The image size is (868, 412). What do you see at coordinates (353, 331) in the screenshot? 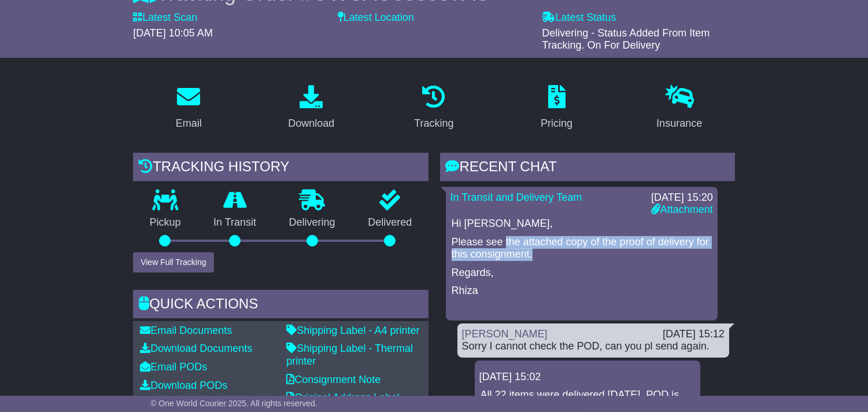
I see `a: Shipping Label - A4 printer` at bounding box center [353, 331].